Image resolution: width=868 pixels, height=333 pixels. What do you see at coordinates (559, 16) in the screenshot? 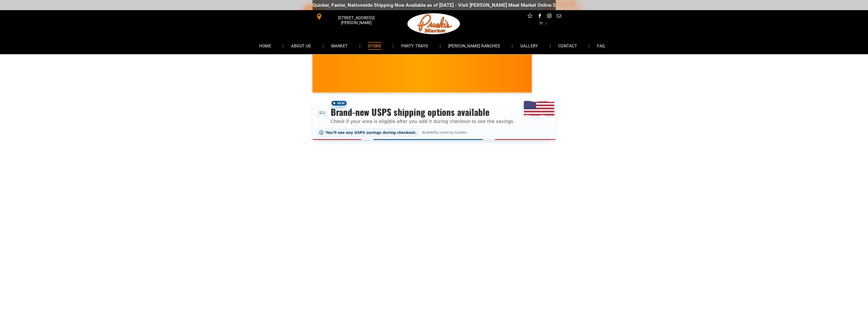
I see `a: email` at bounding box center [559, 16].